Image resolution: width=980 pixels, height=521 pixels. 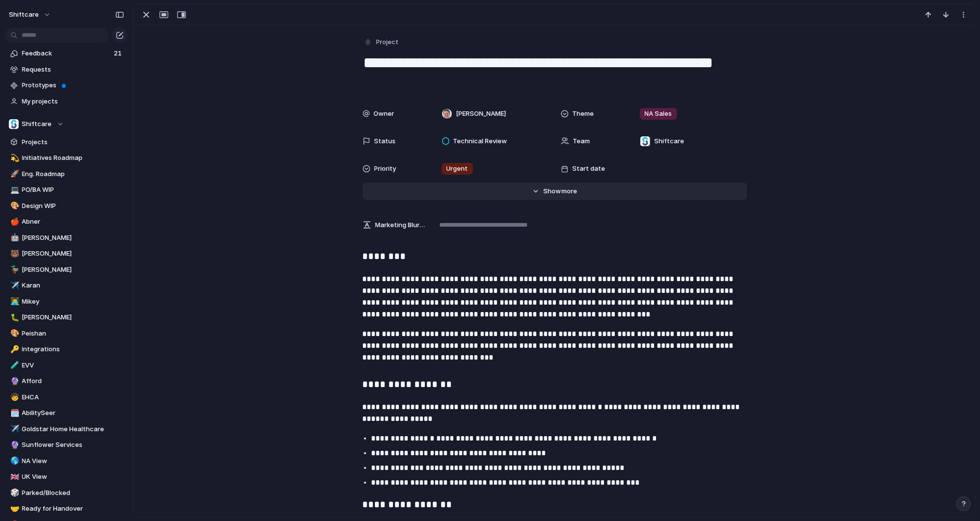 What do you see at coordinates (569, 191) in the screenshot?
I see `span: more` at bounding box center [569, 191].